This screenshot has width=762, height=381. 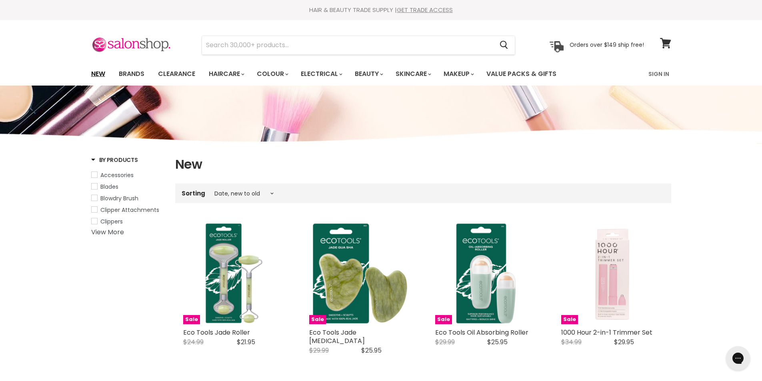 I want to click on a: Eco Tools Oil Absorbing Roller Eco Tools Oil Absorbing Roller Sale, so click(x=486, y=273).